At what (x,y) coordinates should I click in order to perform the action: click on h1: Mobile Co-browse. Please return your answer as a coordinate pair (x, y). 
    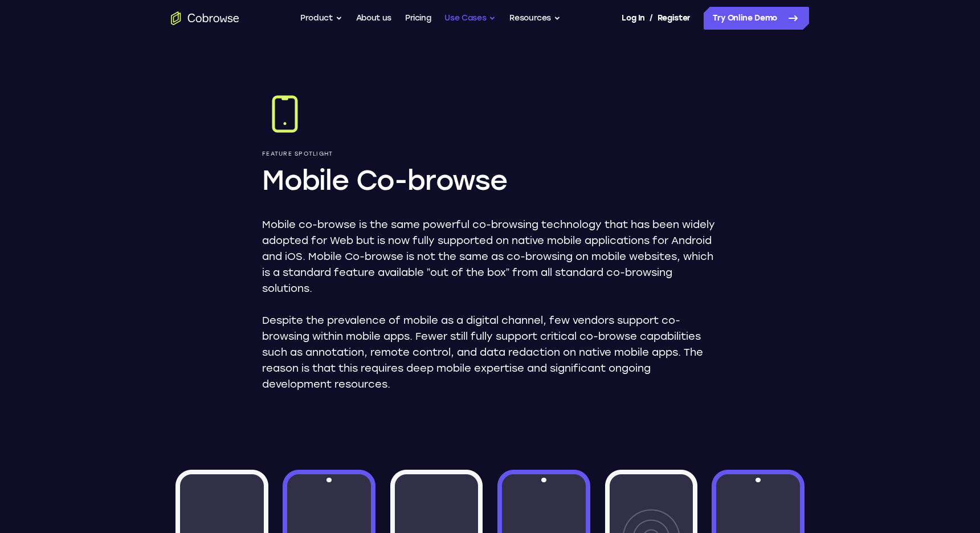
    Looking at the image, I should click on (490, 181).